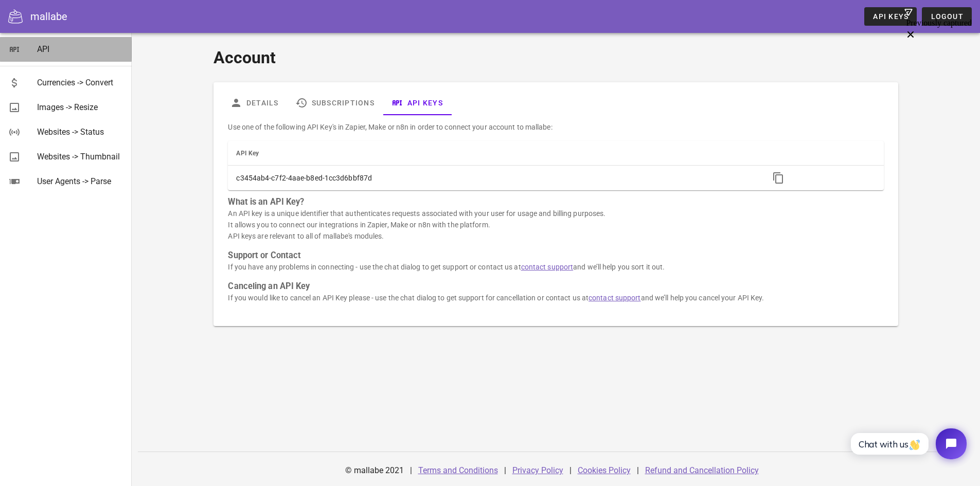  What do you see at coordinates (555, 267) in the screenshot?
I see `p: If you have any problems in connecting - use the chat dialog to get support or contact us at and ...` at bounding box center [555, 267].